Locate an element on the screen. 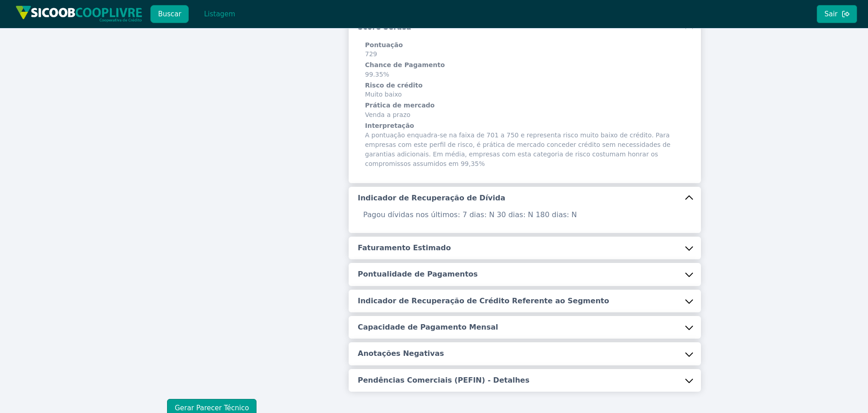 This screenshot has height=413, width=868. button: Listagem is located at coordinates (219, 14).